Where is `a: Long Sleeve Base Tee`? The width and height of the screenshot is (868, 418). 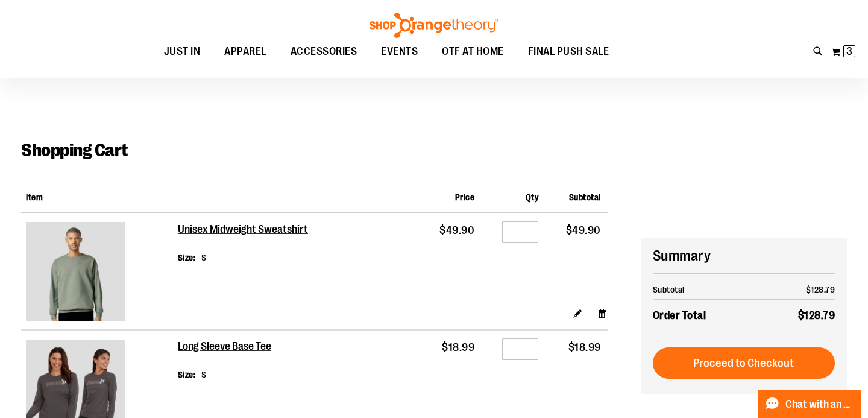
a: Long Sleeve Base Tee is located at coordinates (225, 347).